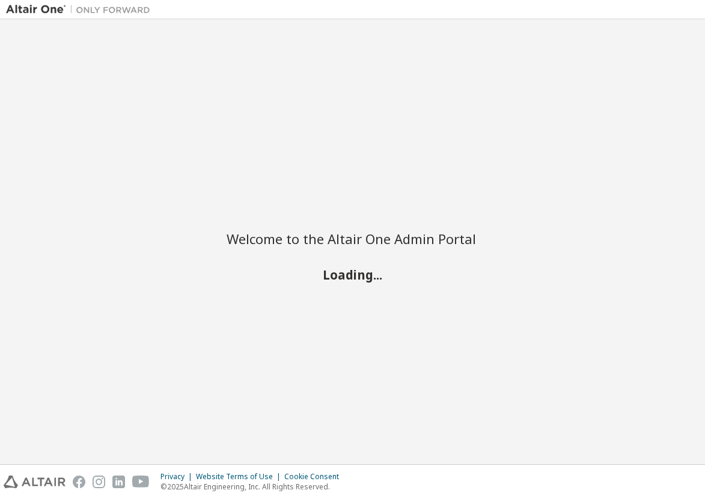  Describe the element at coordinates (118, 481) in the screenshot. I see `img: linkedin.svg` at that location.